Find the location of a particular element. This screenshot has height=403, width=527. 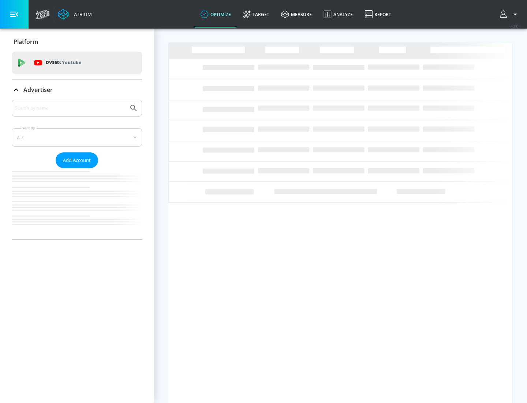

label: Sort By is located at coordinates (29, 128).